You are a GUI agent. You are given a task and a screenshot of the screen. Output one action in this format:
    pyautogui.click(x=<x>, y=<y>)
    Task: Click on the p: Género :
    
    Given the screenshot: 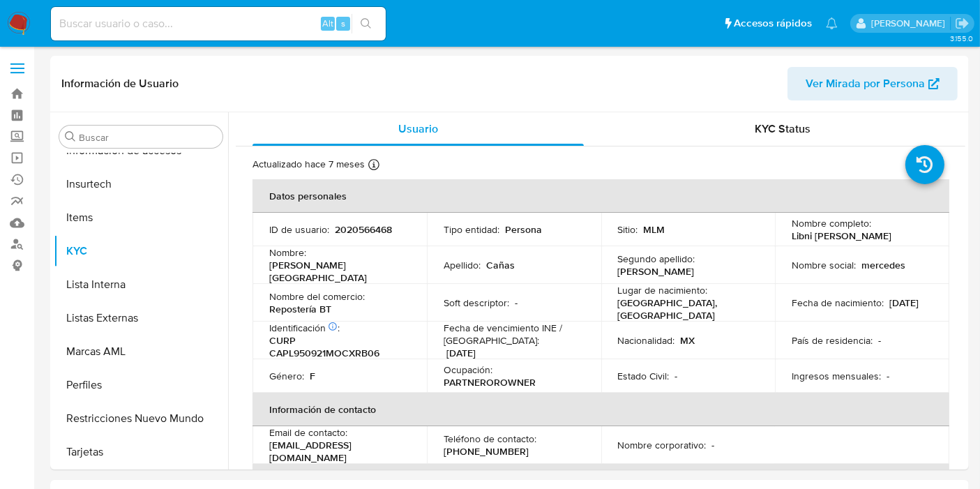 What is the action you would take?
    pyautogui.click(x=287, y=376)
    